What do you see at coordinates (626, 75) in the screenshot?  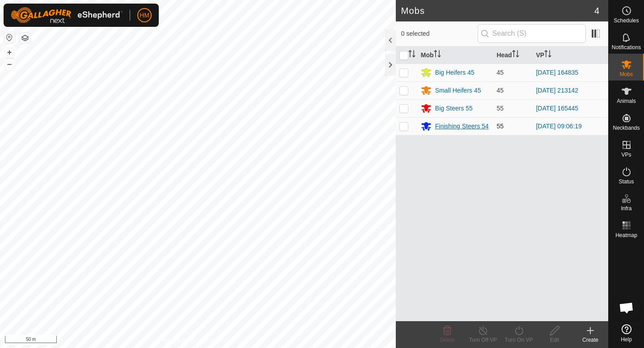 I see `span: Mobs` at bounding box center [626, 75].